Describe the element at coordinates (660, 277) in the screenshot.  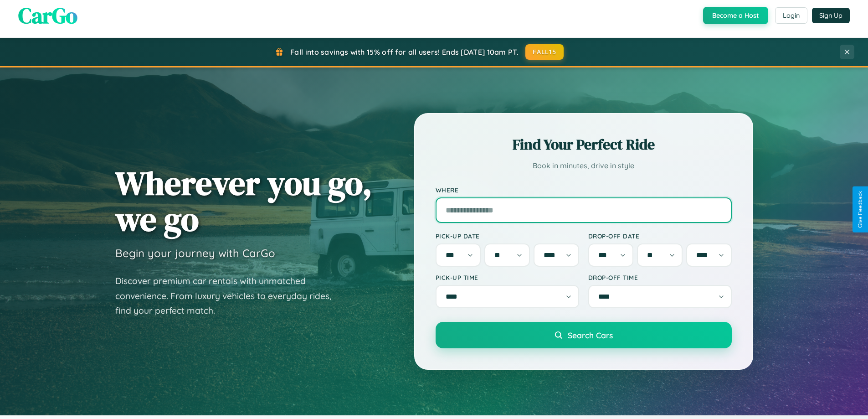
I see `label: Drop-off Time` at that location.